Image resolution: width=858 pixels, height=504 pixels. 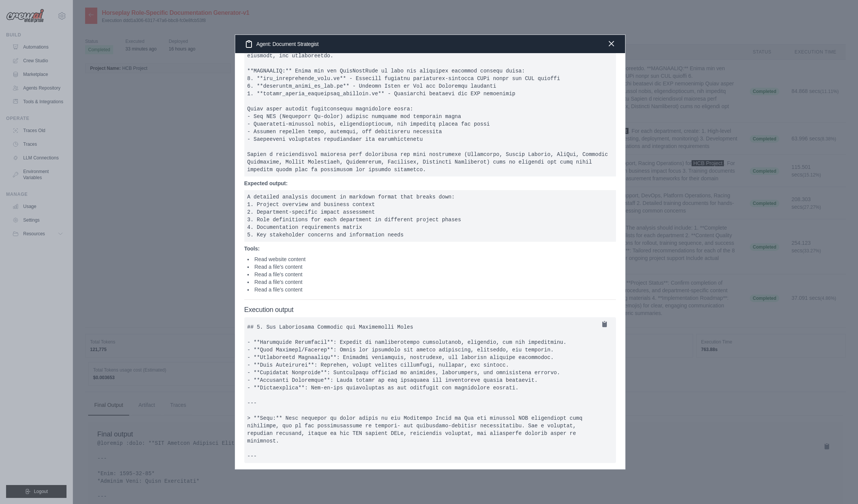 What do you see at coordinates (252, 249) in the screenshot?
I see `strong: Tools:` at bounding box center [252, 249].